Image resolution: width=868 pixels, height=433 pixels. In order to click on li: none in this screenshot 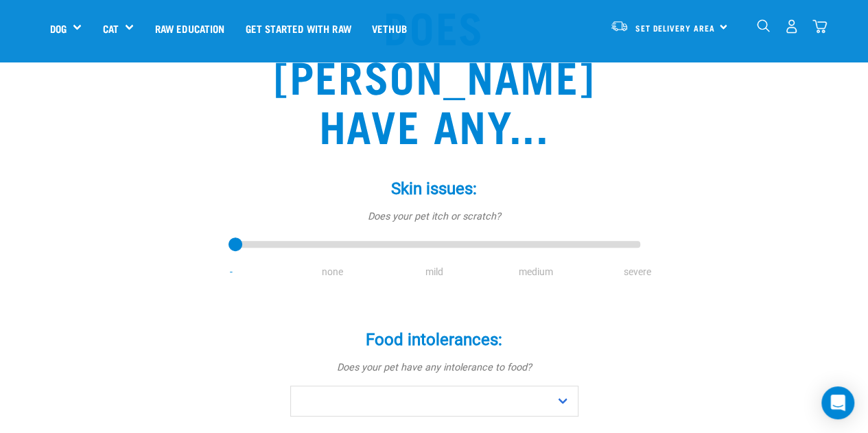, I will do `click(332, 271)`.